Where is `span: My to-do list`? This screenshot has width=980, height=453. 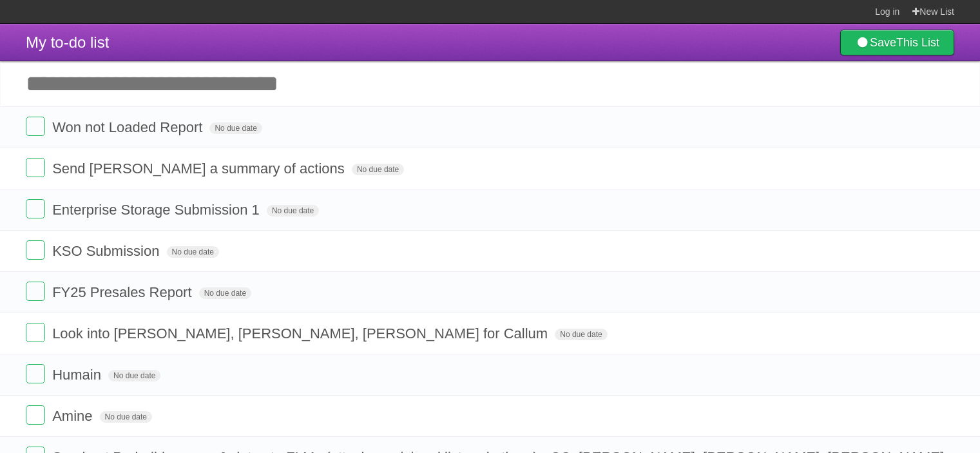
span: My to-do list is located at coordinates (67, 42).